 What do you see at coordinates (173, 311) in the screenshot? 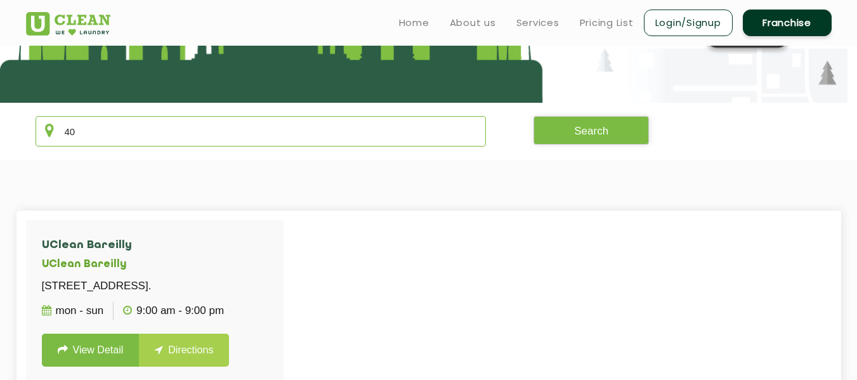
I see `p: 9:00 AM - 9:00 PM` at bounding box center [173, 311].